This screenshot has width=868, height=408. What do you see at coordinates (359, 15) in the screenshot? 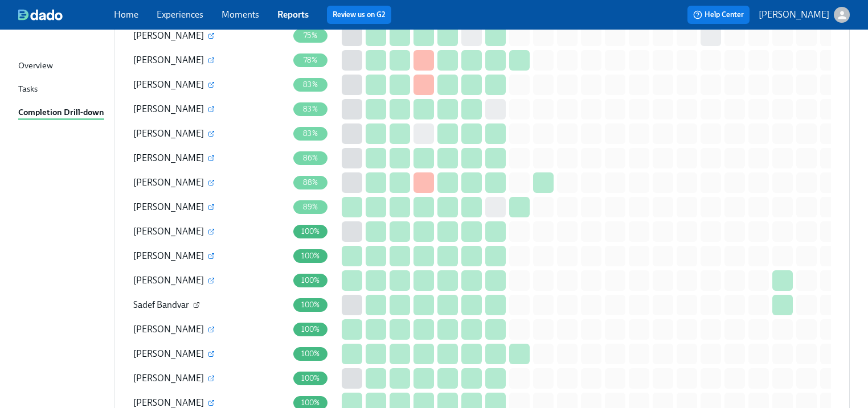
I see `button: Review us on G2` at bounding box center [359, 15].